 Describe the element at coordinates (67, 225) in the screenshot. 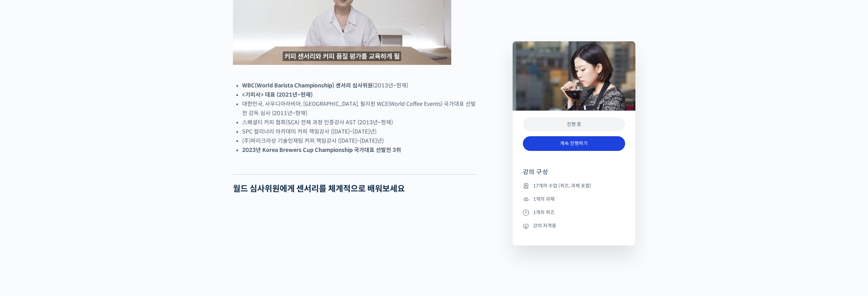

I see `a: 대화` at that location.